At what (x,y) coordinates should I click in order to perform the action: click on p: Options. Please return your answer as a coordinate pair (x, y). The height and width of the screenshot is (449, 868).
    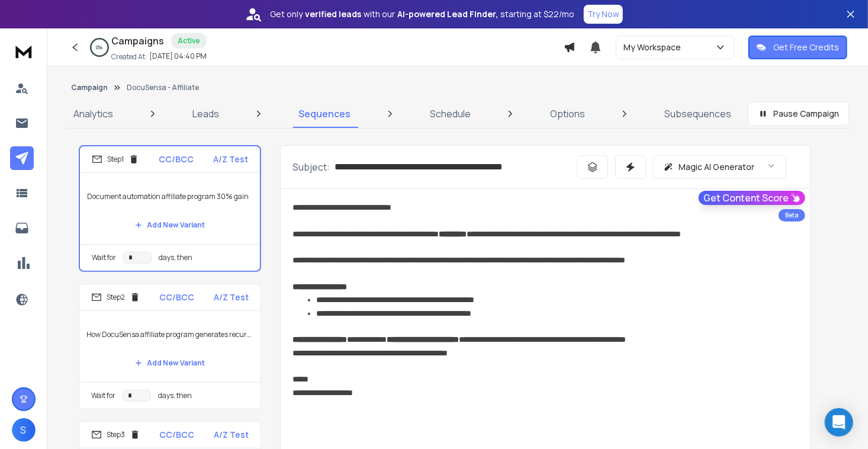
    Looking at the image, I should click on (567, 114).